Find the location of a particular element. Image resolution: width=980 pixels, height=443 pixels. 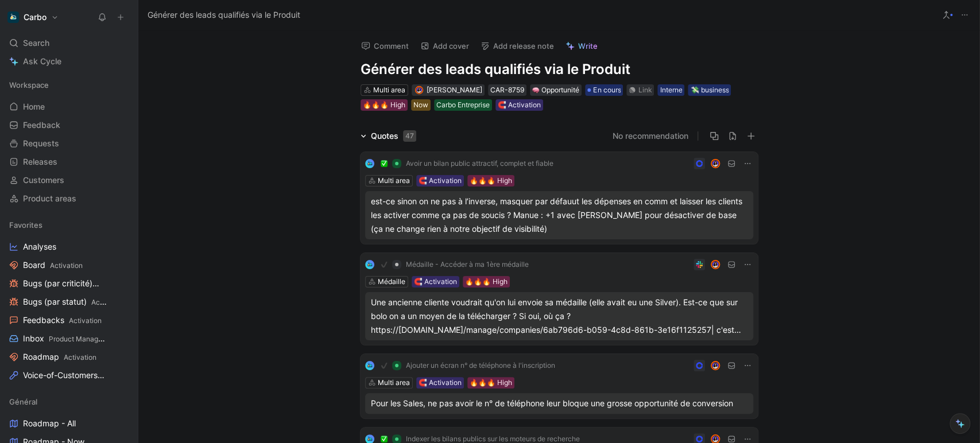

a: Feedback is located at coordinates (69, 125).